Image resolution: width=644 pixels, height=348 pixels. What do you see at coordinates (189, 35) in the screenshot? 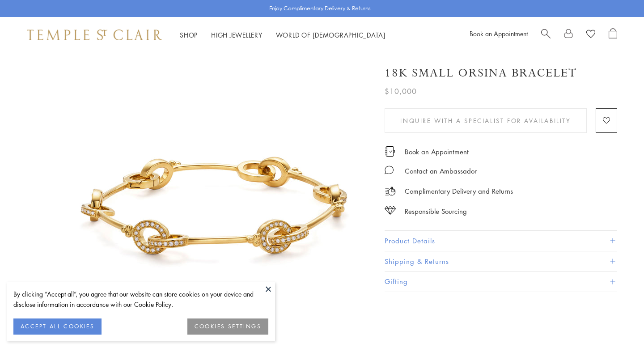
I see `a: ShopShop` at bounding box center [189, 35].